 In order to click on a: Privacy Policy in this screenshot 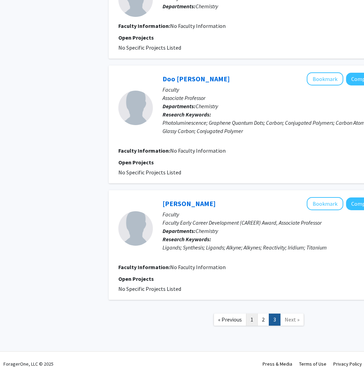, I will do `click(347, 364)`.